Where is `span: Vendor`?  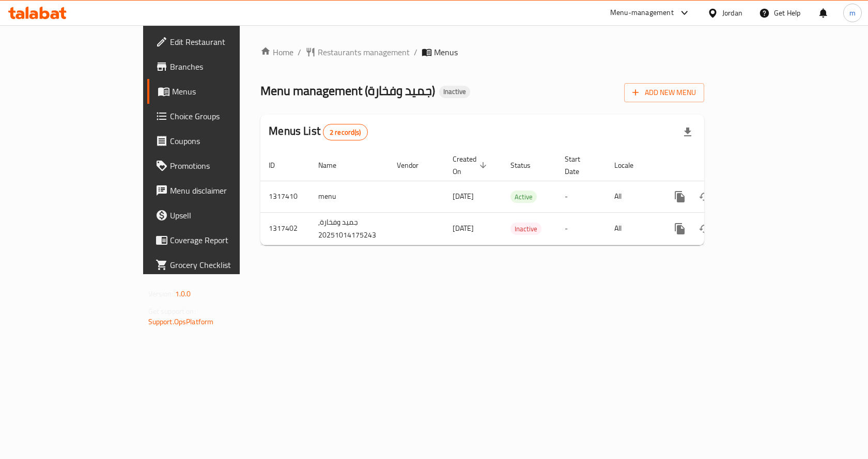
span: Vendor is located at coordinates (415, 165).